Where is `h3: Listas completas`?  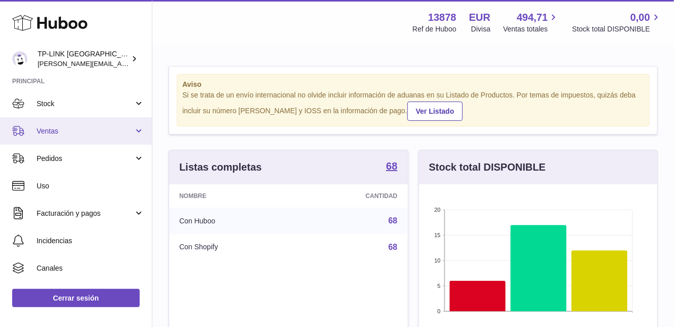 h3: Listas completas is located at coordinates (220, 167).